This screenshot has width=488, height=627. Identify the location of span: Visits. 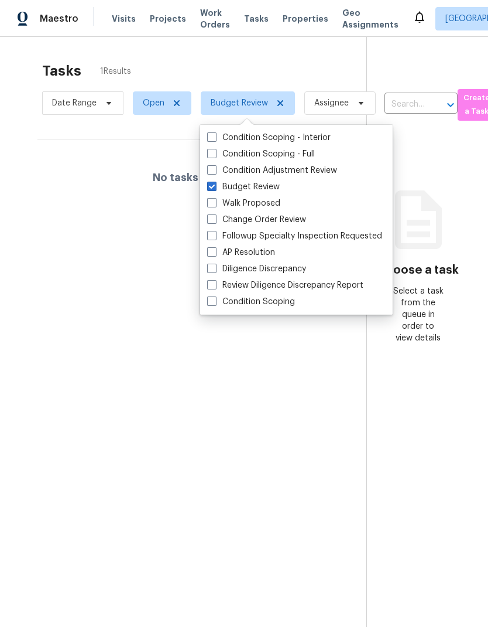
(124, 19).